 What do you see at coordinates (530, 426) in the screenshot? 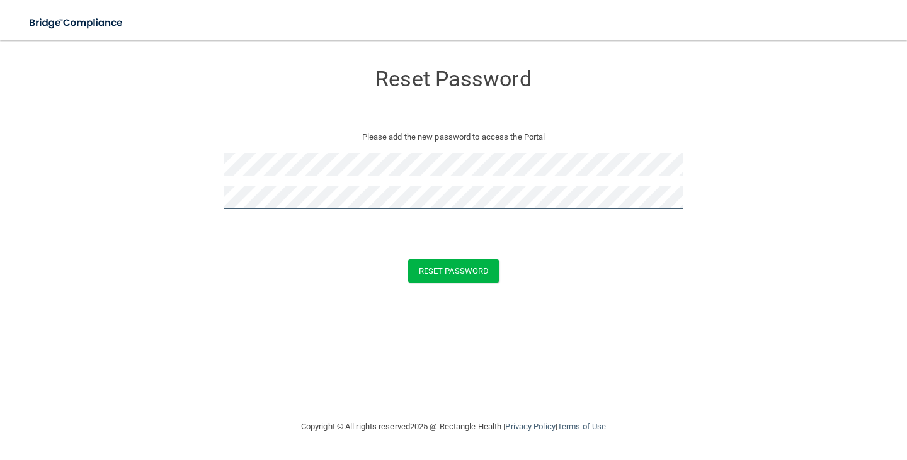
I see `a: Privacy Policy` at bounding box center [530, 426].